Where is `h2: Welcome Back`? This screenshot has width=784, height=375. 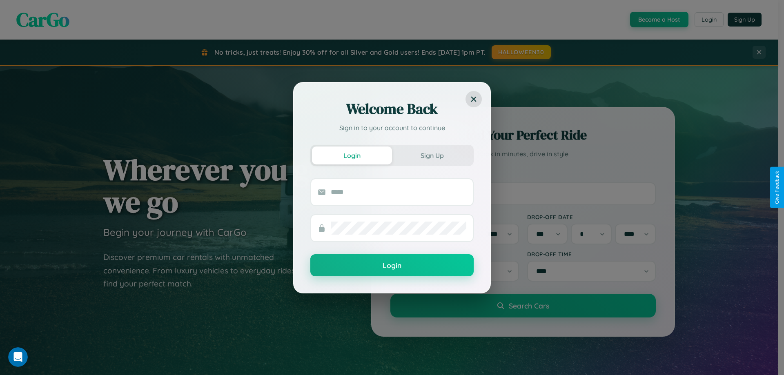
h2: Welcome Back is located at coordinates (392, 109).